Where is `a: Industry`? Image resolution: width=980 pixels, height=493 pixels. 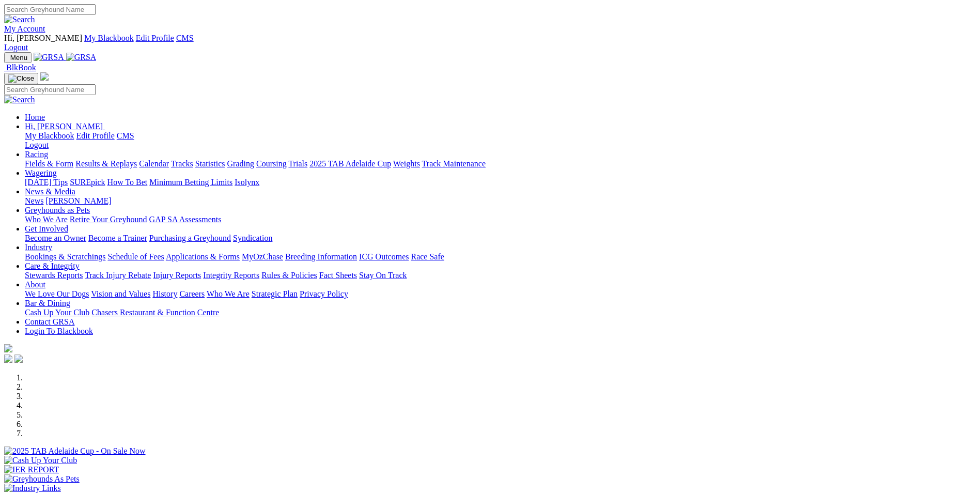 a: Industry is located at coordinates (38, 247).